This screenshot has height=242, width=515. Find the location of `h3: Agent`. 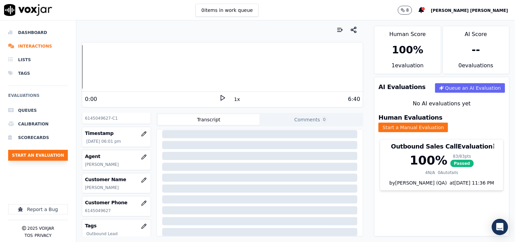

h3: Agent is located at coordinates (116, 156).